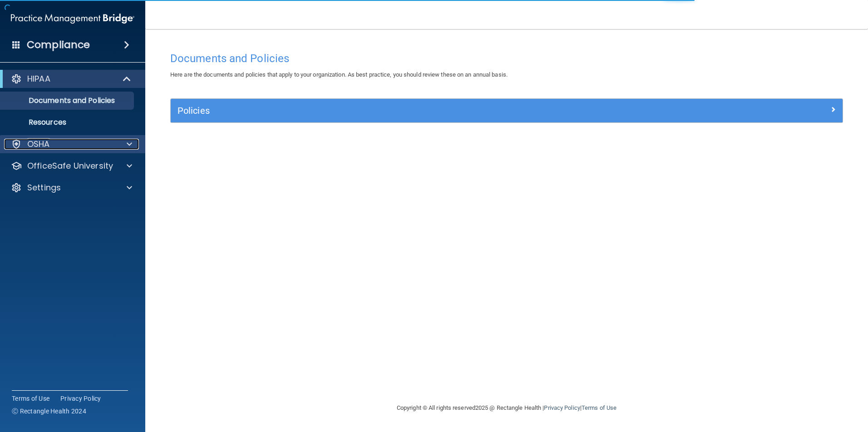  Describe the element at coordinates (71, 144) in the screenshot. I see `a: OSHA` at that location.